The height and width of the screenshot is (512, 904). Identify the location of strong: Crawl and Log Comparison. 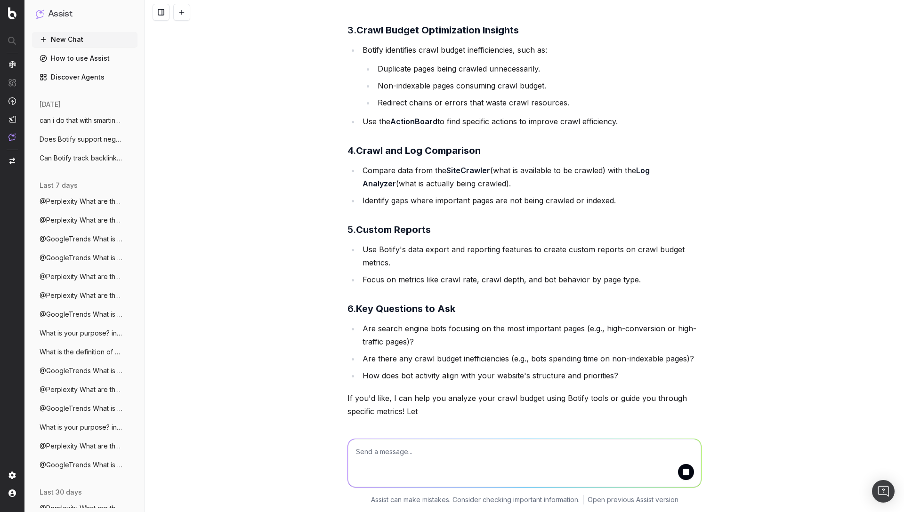
(418, 151).